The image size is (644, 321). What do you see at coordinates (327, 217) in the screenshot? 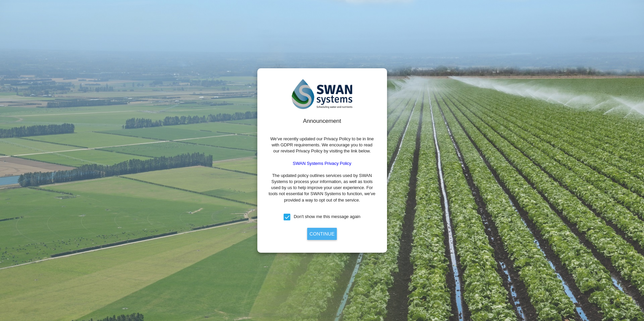
I see `div: Don't show me this message again` at bounding box center [327, 217].